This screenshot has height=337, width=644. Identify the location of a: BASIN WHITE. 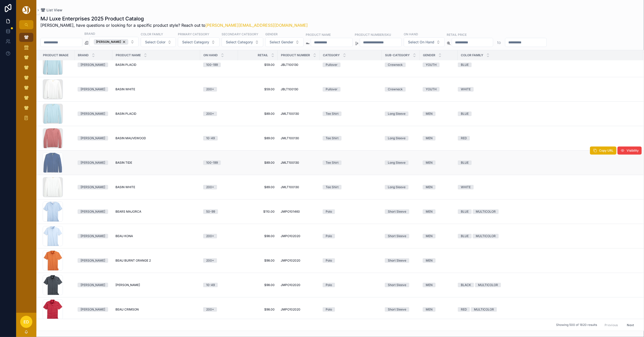
(156, 89).